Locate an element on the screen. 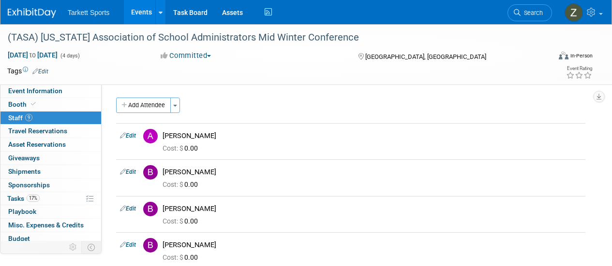 The width and height of the screenshot is (612, 266). a: Playbook is located at coordinates (51, 212).